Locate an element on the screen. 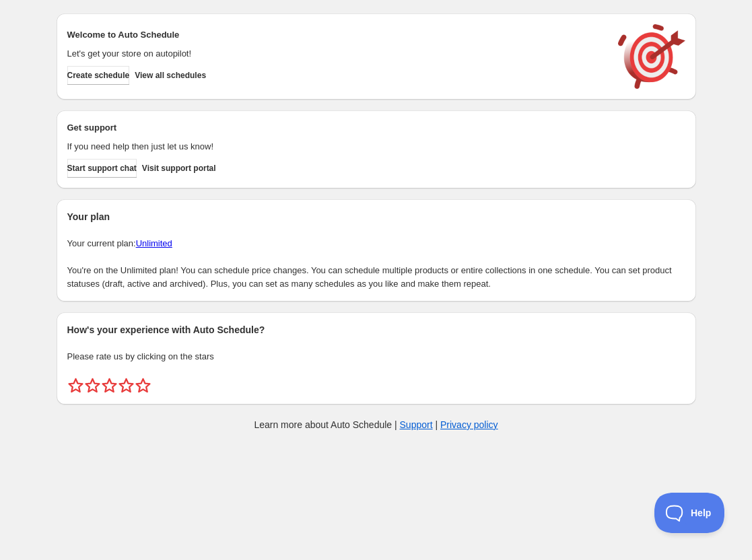 The image size is (752, 560). span: Visit support portal is located at coordinates (179, 168).